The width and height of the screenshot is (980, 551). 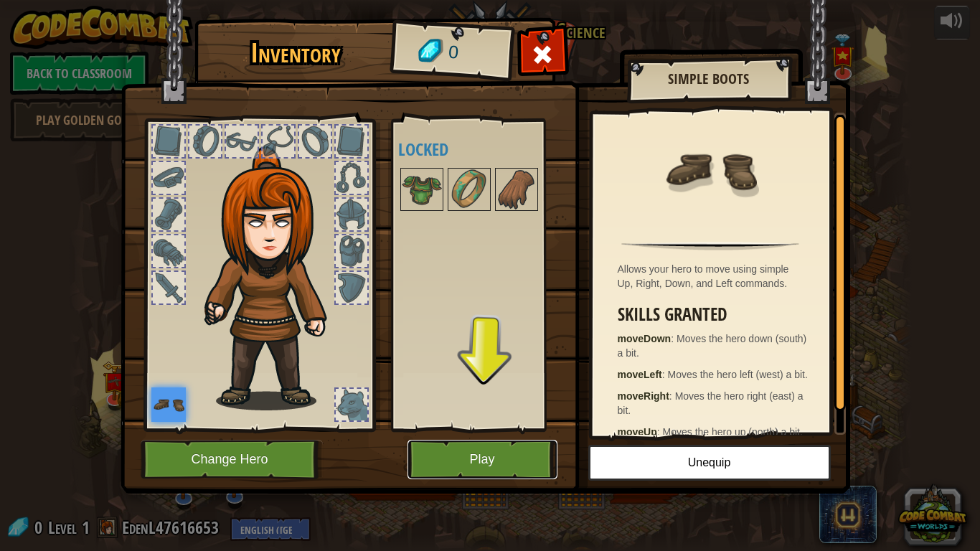 What do you see at coordinates (710, 246) in the screenshot?
I see `img: hr.png` at bounding box center [710, 246].